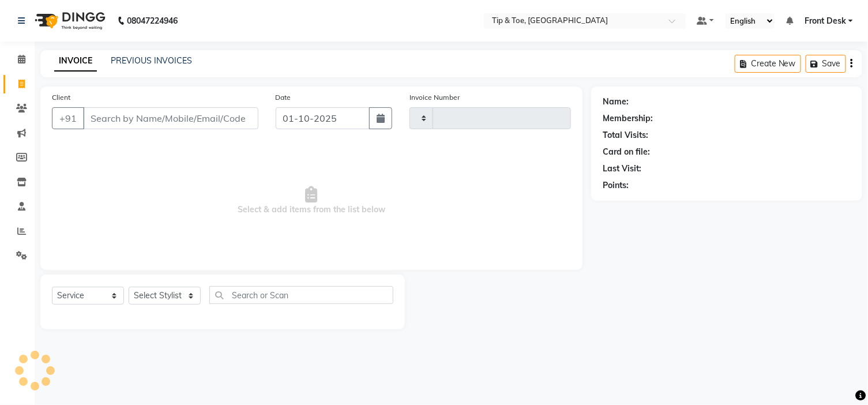  What do you see at coordinates (616, 102) in the screenshot?
I see `div: Name:` at bounding box center [616, 102].